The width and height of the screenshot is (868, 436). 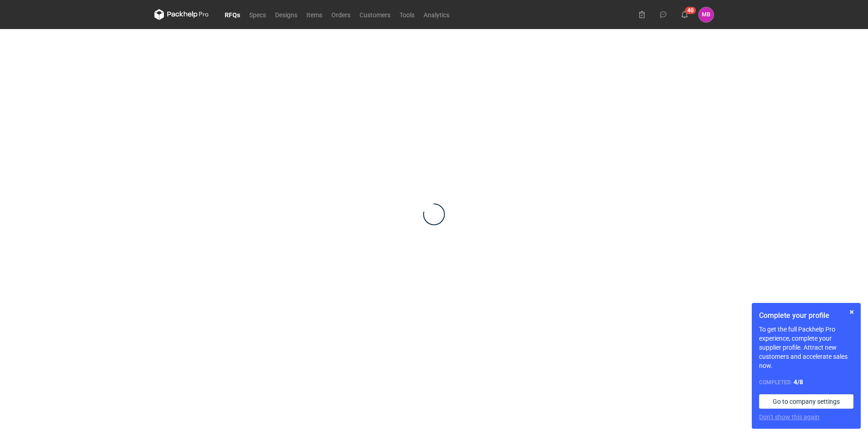 What do you see at coordinates (341, 15) in the screenshot?
I see `a: Orders` at bounding box center [341, 15].